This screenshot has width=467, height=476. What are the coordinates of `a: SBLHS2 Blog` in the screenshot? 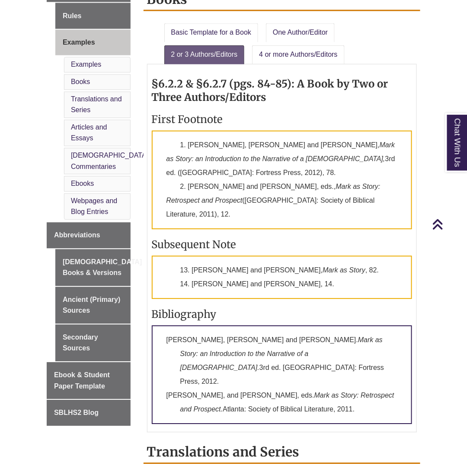 It's located at (89, 413).